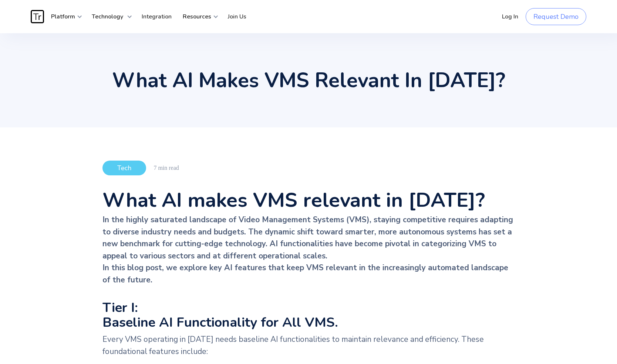 This screenshot has width=617, height=364. Describe the element at coordinates (64, 16) in the screenshot. I see `div: Platform` at that location.